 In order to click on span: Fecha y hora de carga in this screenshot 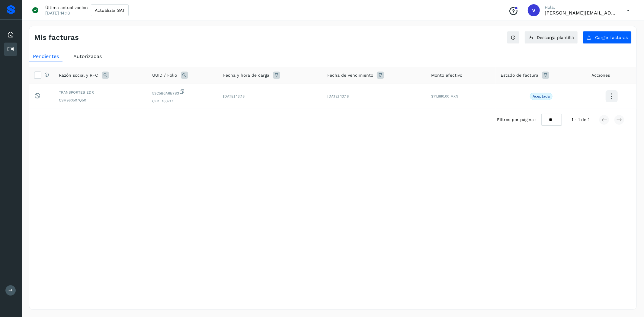, I will do `click(246, 75)`.